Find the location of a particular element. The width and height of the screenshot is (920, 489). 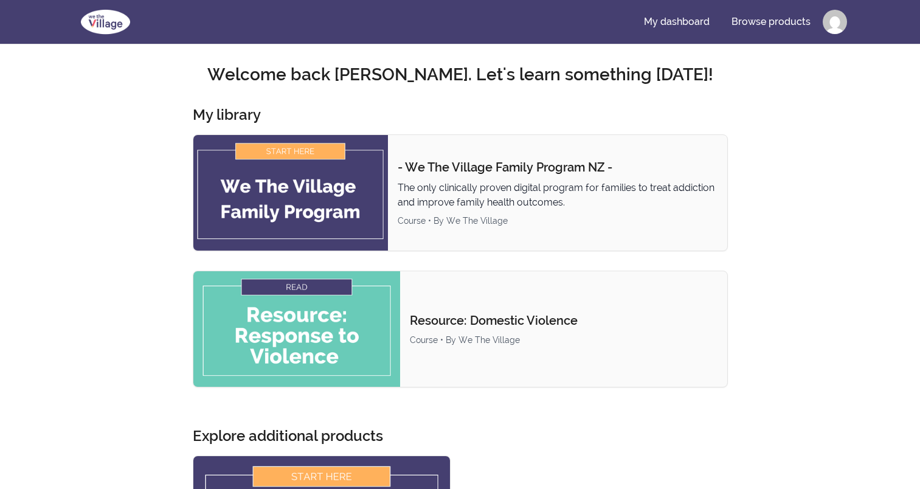

h3: My library is located at coordinates (227, 115).